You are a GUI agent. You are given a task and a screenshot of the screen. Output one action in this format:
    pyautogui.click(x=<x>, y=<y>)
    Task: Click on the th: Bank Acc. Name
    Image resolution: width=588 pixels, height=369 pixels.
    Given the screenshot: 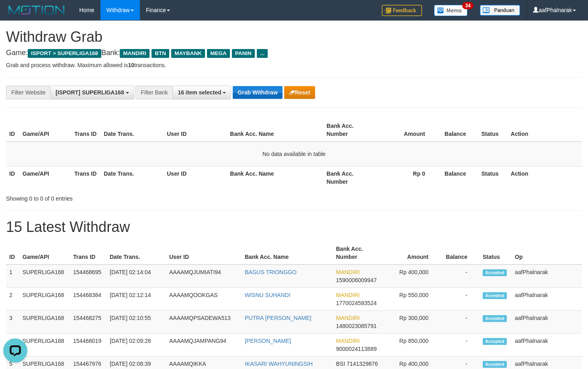 What is the action you would take?
    pyautogui.click(x=287, y=253)
    